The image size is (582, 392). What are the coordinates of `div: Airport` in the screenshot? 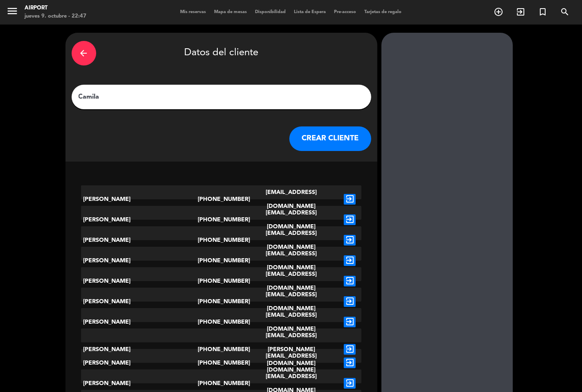 It's located at (56, 8).